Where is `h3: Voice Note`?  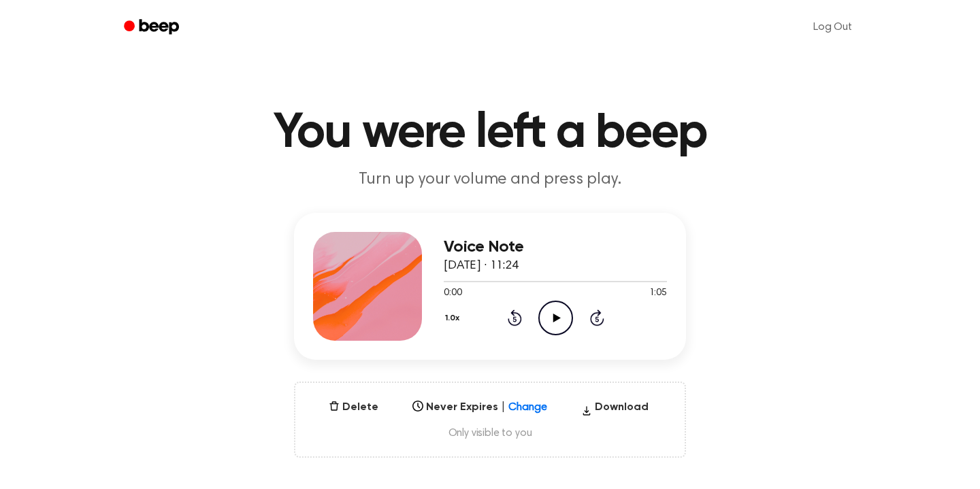
h3: Voice Note is located at coordinates (555, 247).